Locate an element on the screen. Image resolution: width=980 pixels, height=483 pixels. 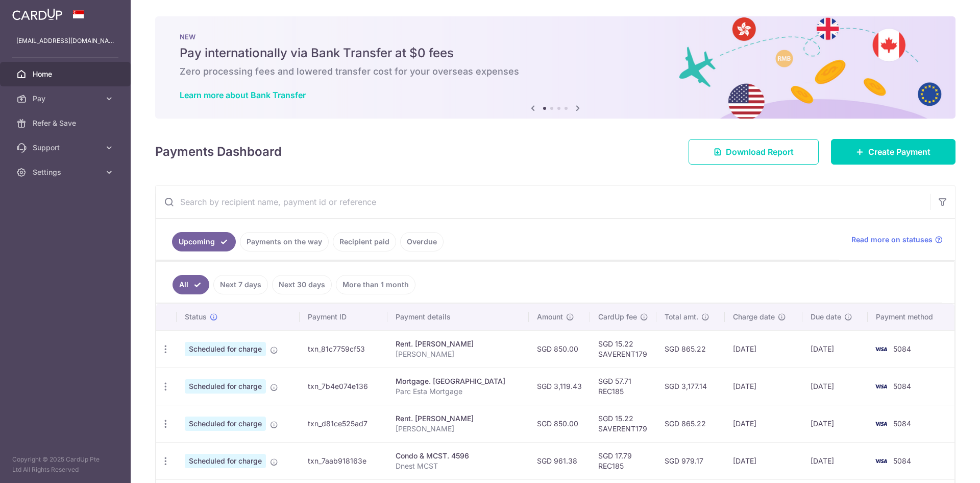
a: Recipient paid is located at coordinates (364, 242).